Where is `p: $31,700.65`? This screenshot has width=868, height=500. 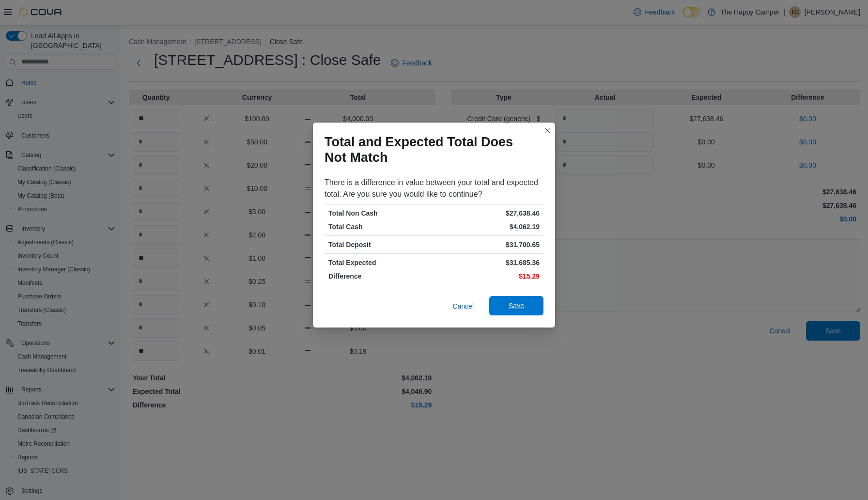 p: $31,700.65 is located at coordinates (488, 245).